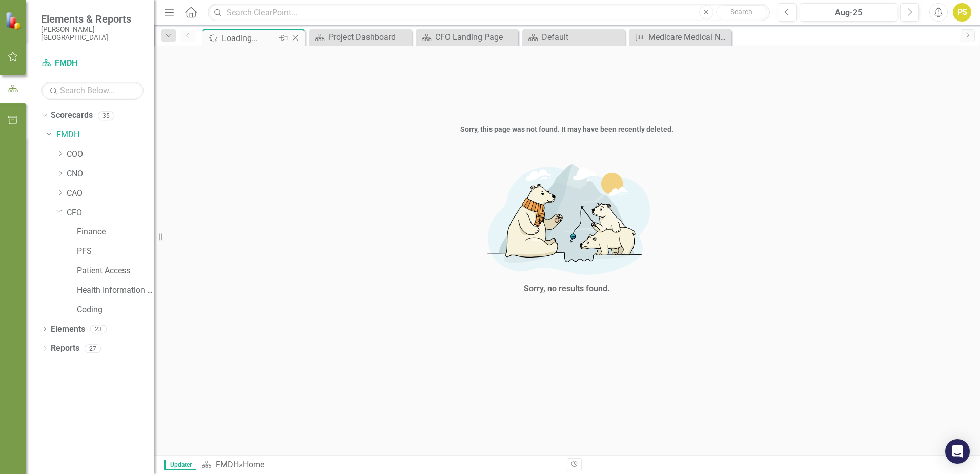 This screenshot has width=980, height=474. What do you see at coordinates (92, 19) in the screenshot?
I see `span: Elements & Reports` at bounding box center [92, 19].